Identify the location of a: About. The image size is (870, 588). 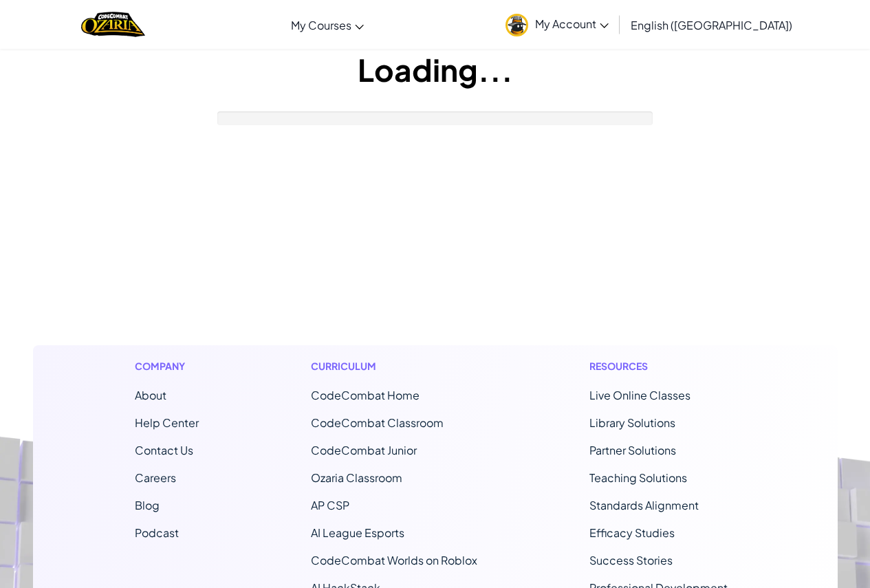
(151, 395).